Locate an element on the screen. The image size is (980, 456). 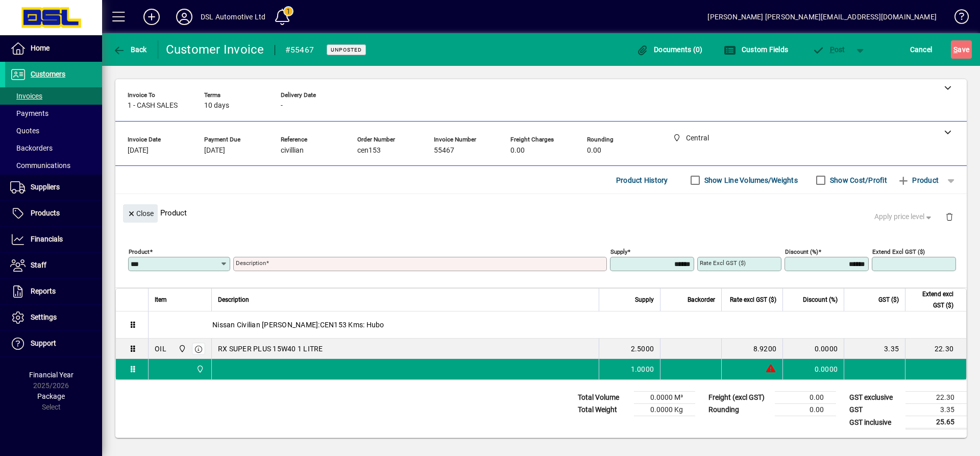
mat-label: Discount (%) is located at coordinates (802, 252).